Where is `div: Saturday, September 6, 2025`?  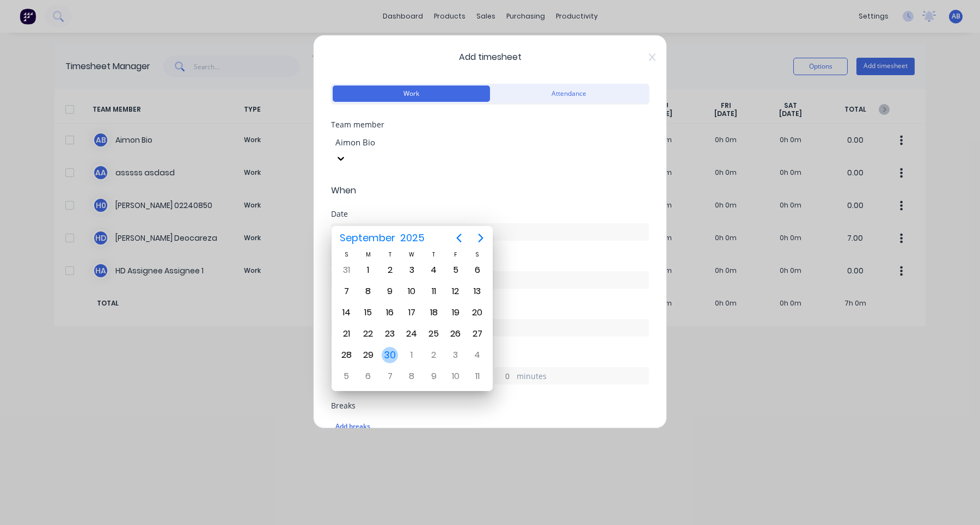 div: Saturday, September 6, 2025 is located at coordinates (477, 270).